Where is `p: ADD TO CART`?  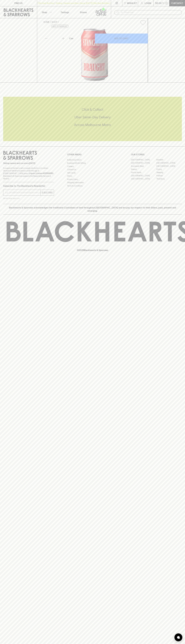 p: ADD TO CART is located at coordinates (121, 39).